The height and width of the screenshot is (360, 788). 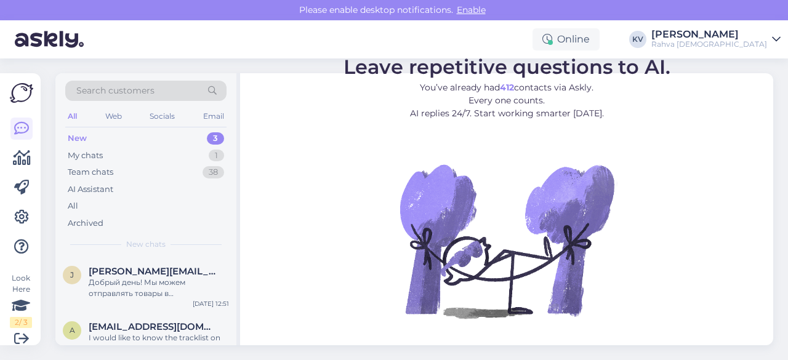 I want to click on img: Askly Logo, so click(x=22, y=93).